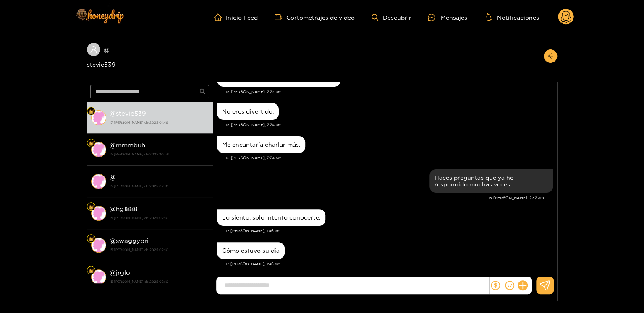 The width and height of the screenshot is (644, 313). What do you see at coordinates (242, 17) in the screenshot?
I see `font: Inicio Feed` at bounding box center [242, 17].